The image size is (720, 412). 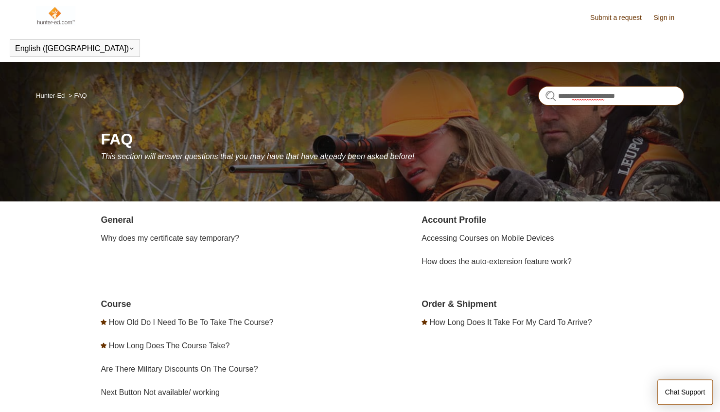 I want to click on a: Accessing Courses on Mobile Devices, so click(x=487, y=238).